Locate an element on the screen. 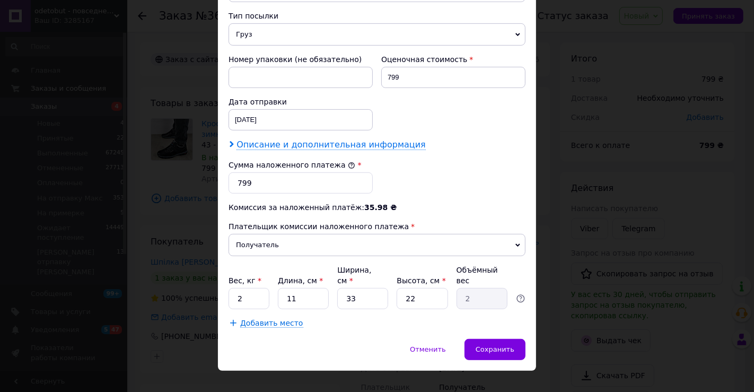  span: Плательщик комиссии наложенного платежа is located at coordinates (319, 227).